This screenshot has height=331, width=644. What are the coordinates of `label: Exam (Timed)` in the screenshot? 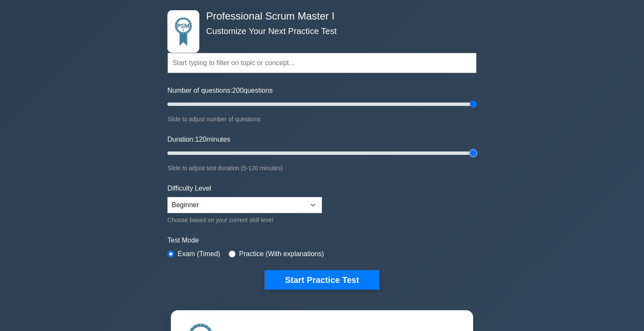 It's located at (199, 254).